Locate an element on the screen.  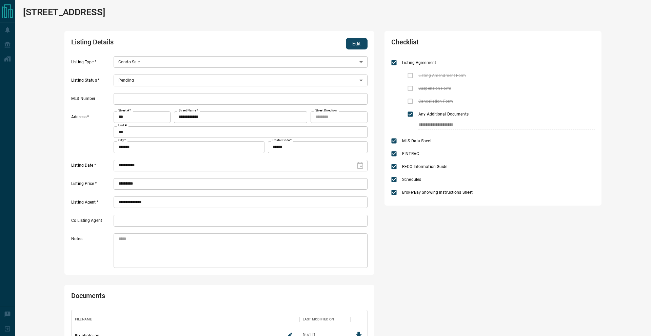
h2: Documents is located at coordinates (160, 298).